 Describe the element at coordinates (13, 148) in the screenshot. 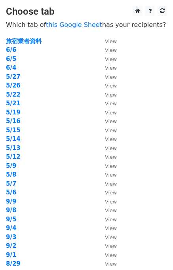

I see `a: 5/13` at that location.